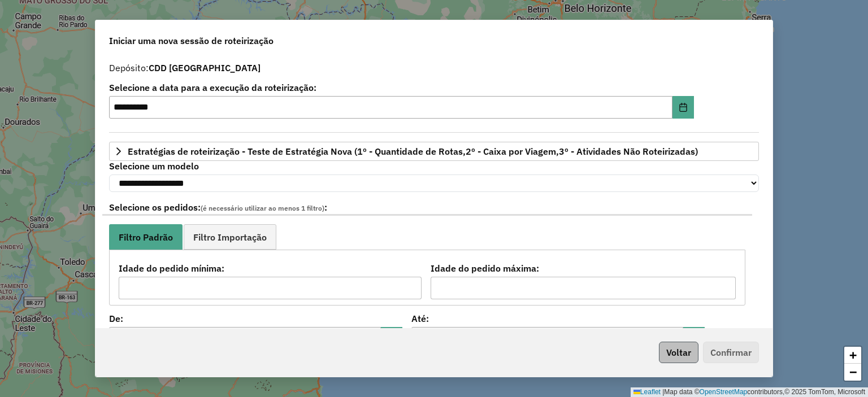  Describe the element at coordinates (146, 237) in the screenshot. I see `span: Filtro Padrão` at that location.